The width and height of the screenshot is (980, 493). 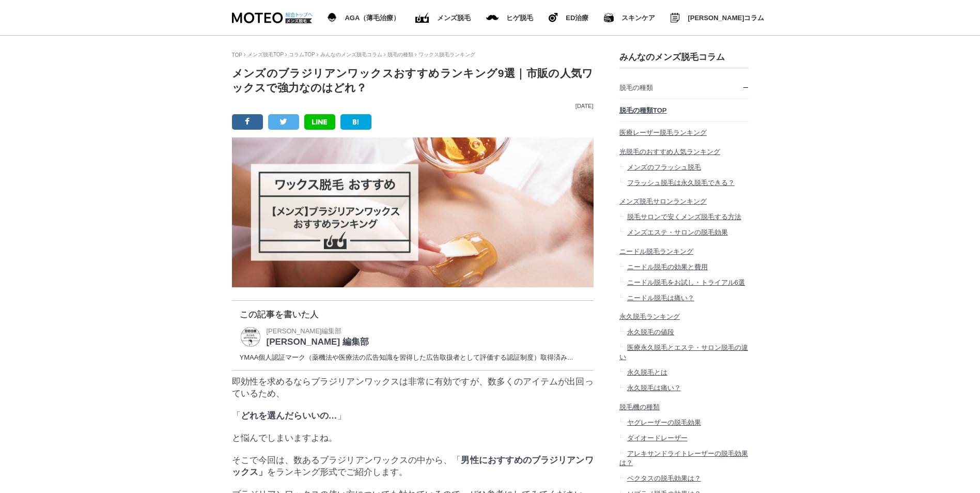 I want to click on span: 光脱毛のおすすめ人気ランキング, so click(x=669, y=152).